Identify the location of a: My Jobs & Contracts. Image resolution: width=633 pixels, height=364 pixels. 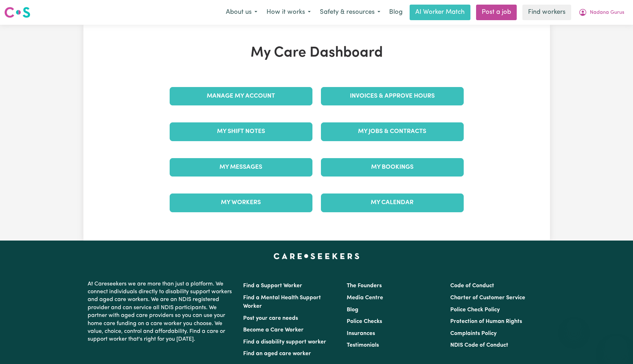
(393, 131).